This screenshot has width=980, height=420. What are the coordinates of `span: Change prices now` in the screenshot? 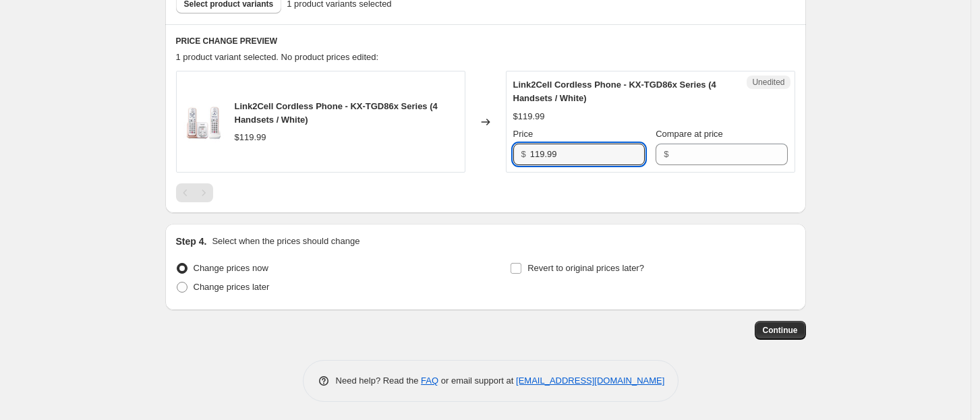 It's located at (231, 268).